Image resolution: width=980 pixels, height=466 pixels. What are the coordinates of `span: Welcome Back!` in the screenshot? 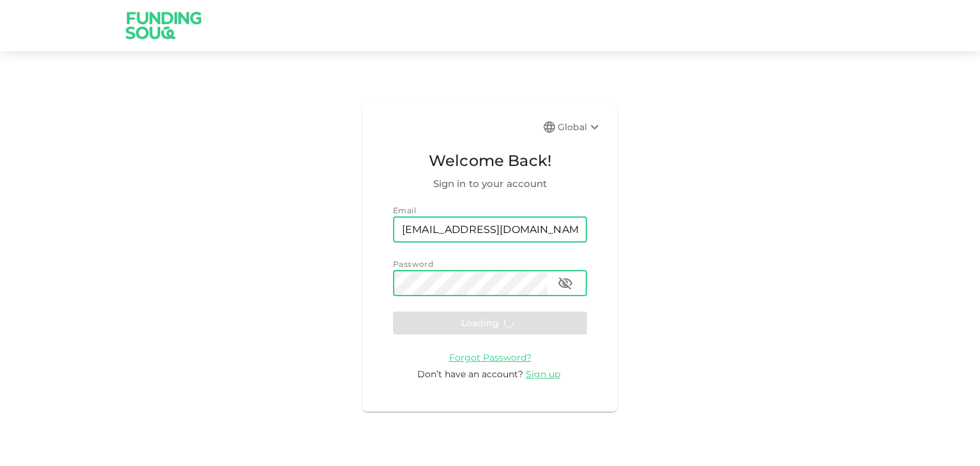 It's located at (490, 161).